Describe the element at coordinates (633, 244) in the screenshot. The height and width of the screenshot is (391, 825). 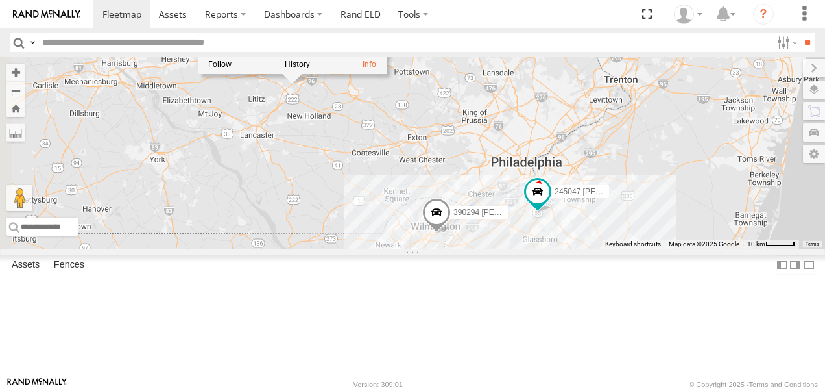
I see `button: Keyboard shortcuts` at that location.